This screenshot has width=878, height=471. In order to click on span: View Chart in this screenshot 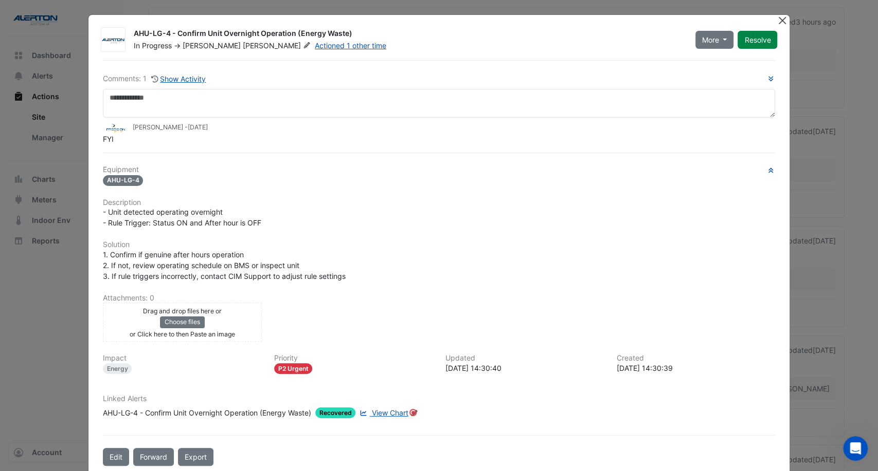, I will do `click(390, 413)`.